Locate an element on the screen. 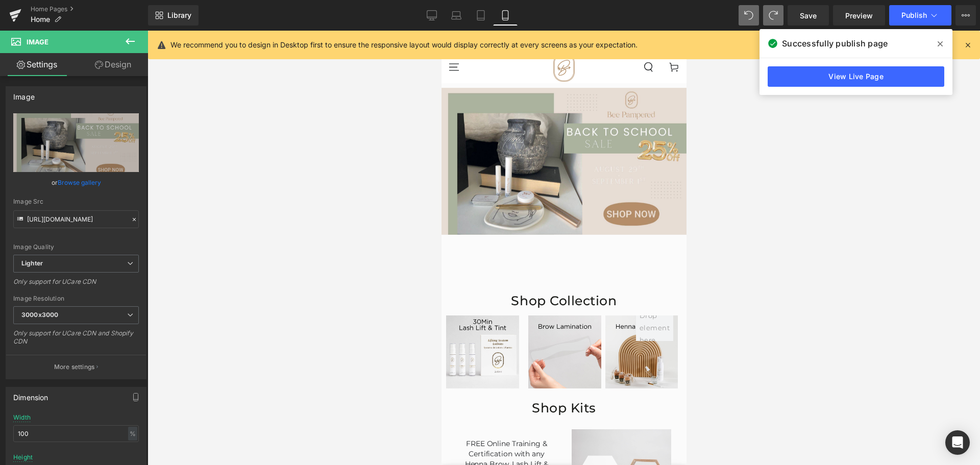 This screenshot has height=465, width=980. h1: Shop Kits is located at coordinates (122, 378).